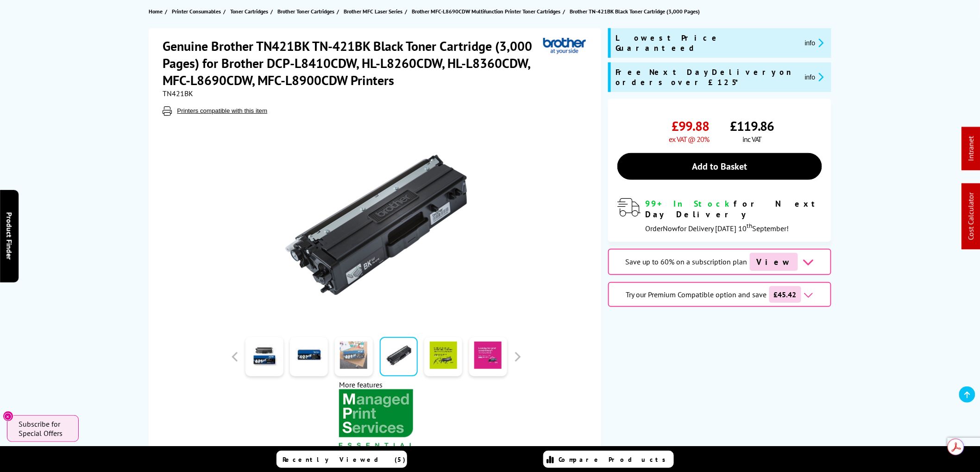 This screenshot has width=980, height=472. What do you see at coordinates (178, 93) in the screenshot?
I see `span: TN421BK` at bounding box center [178, 93].